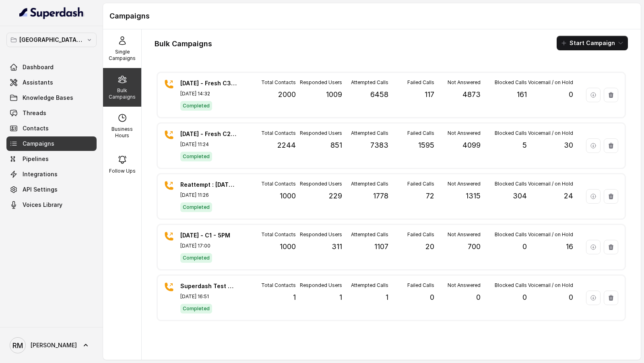  What do you see at coordinates (51, 82) in the screenshot?
I see `a: Assistants` at bounding box center [51, 82].